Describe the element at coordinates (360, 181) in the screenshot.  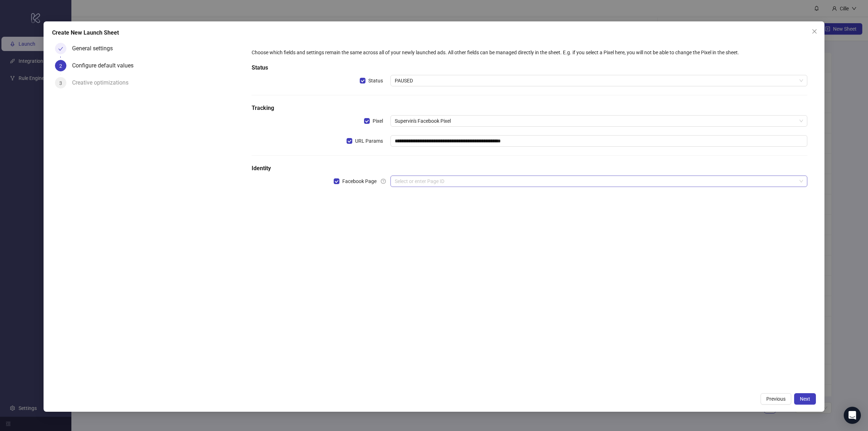
I see `span: Facebook Page` at that location.